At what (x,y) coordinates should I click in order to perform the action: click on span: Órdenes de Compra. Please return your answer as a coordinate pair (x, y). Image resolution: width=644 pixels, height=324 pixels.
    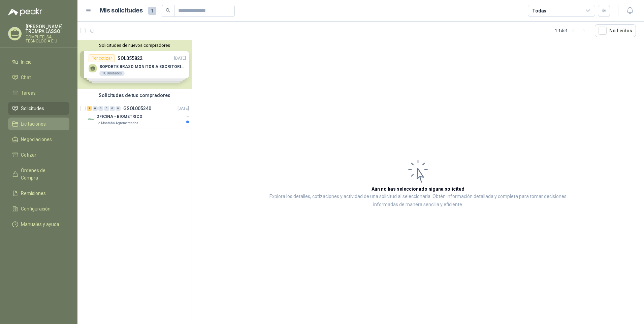
    Looking at the image, I should click on (42, 174).